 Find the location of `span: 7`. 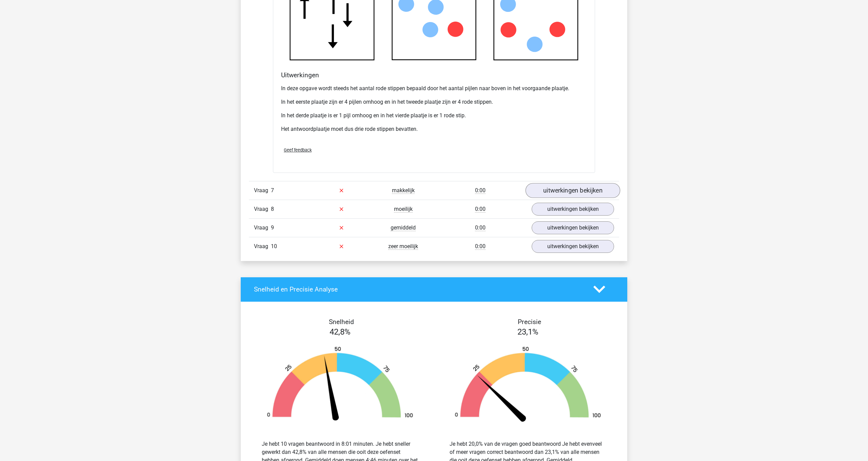

span: 7 is located at coordinates (272, 190).